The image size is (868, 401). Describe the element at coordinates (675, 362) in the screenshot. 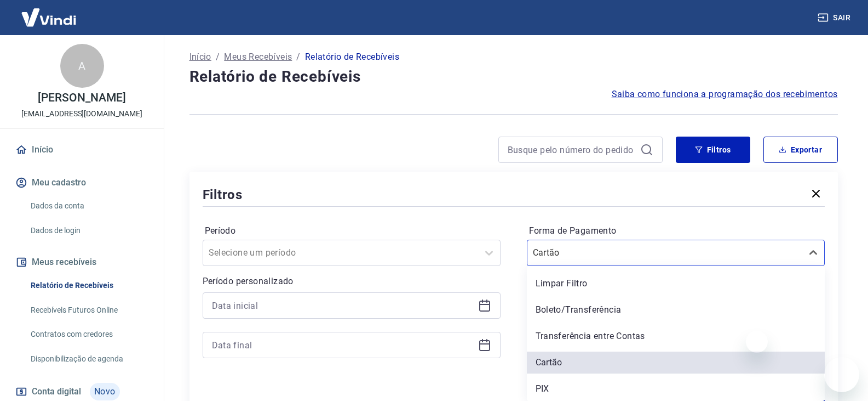

I see `div: Cartão` at that location.